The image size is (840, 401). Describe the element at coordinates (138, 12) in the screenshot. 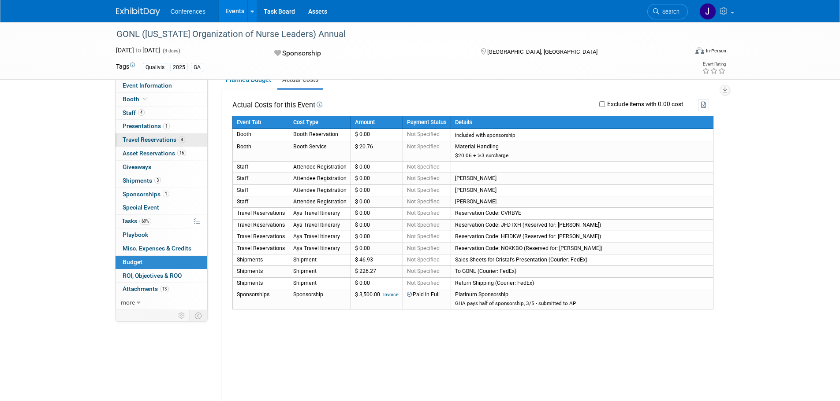

I see `img: ExhibitDay` at that location.